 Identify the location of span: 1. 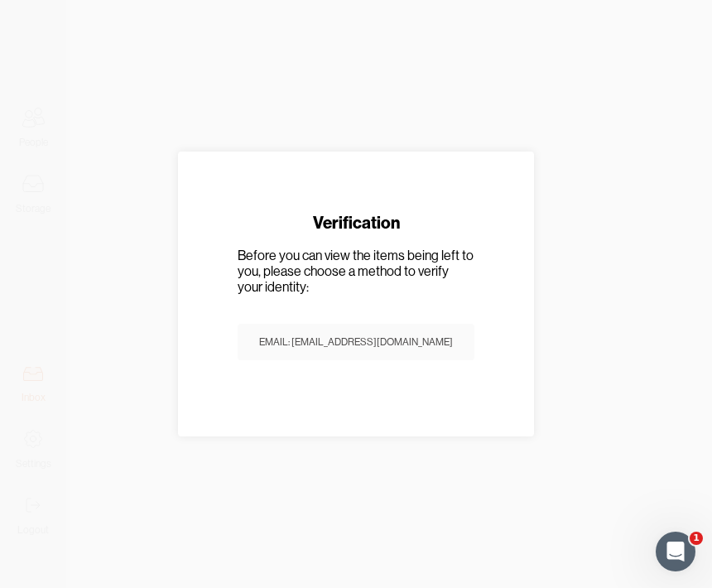
(697, 538).